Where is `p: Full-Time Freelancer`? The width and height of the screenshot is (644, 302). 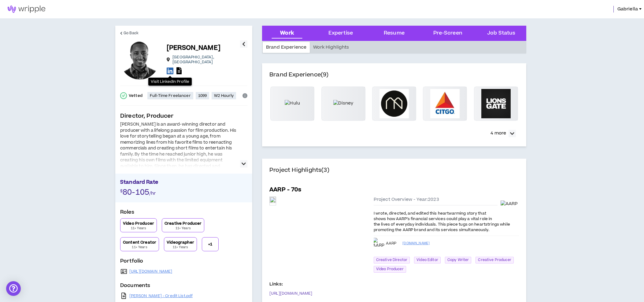 p: Full-Time Freelancer is located at coordinates (171, 96).